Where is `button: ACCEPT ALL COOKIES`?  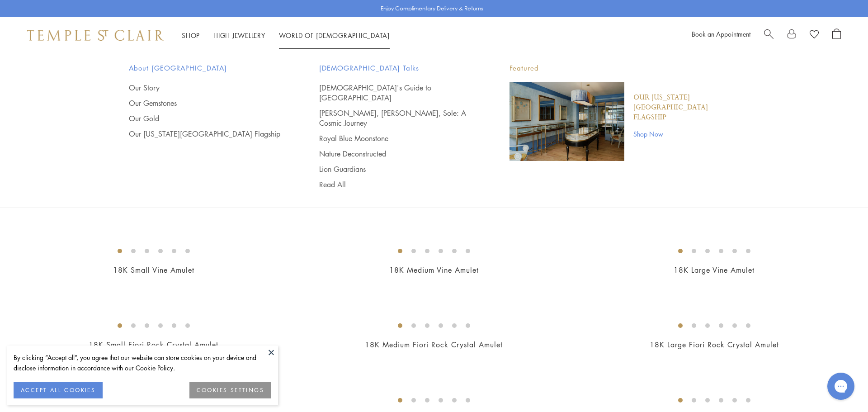
button: ACCEPT ALL COOKIES is located at coordinates (58, 390).